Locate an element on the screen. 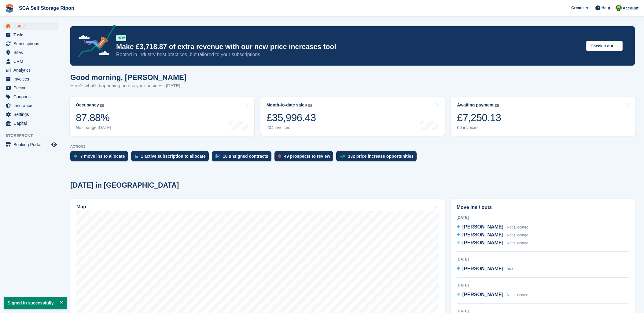  span: Analytics is located at coordinates (31, 70).